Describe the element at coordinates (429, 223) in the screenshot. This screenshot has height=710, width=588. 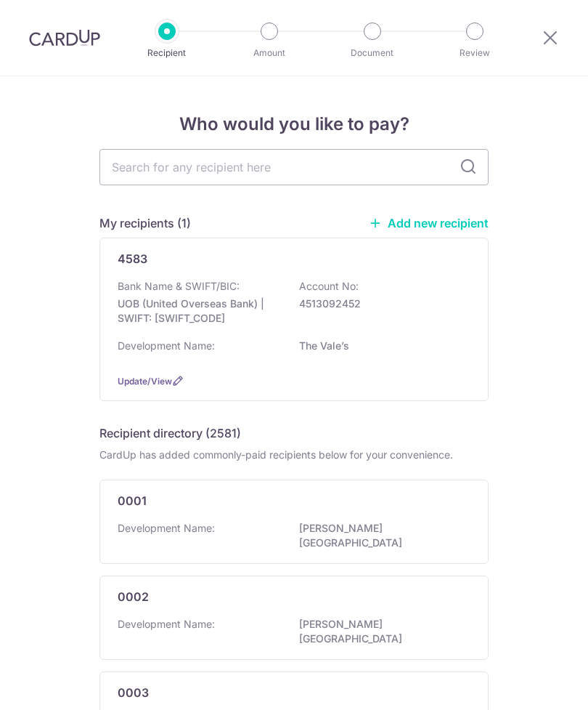
I see `a: Add new recipient` at that location.